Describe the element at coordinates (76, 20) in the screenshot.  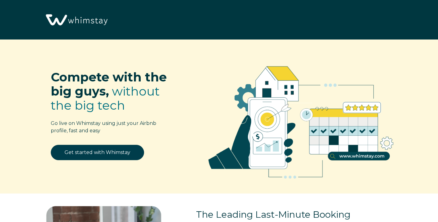
I see `img: Whimstay Logo-02 1` at that location.